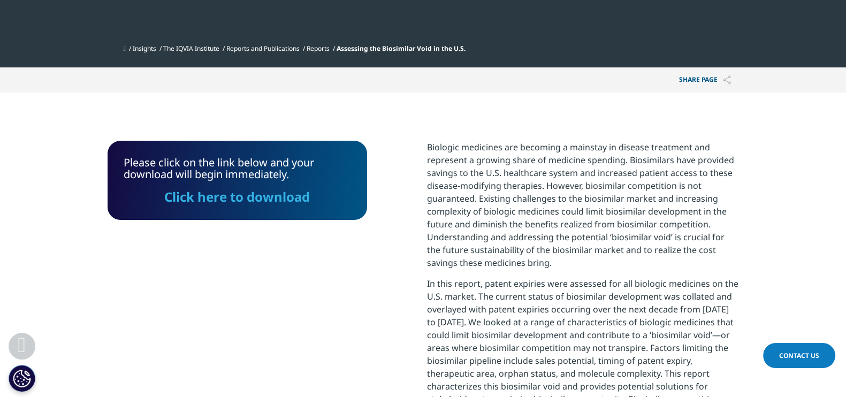 The height and width of the screenshot is (397, 846). What do you see at coordinates (318, 48) in the screenshot?
I see `a: Reports` at bounding box center [318, 48].